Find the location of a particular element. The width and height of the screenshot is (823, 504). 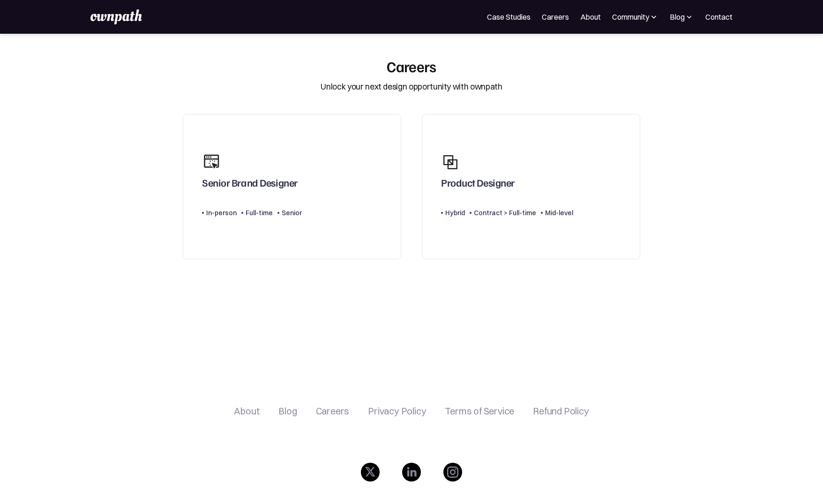

div: Contract > Full-time is located at coordinates (505, 212).